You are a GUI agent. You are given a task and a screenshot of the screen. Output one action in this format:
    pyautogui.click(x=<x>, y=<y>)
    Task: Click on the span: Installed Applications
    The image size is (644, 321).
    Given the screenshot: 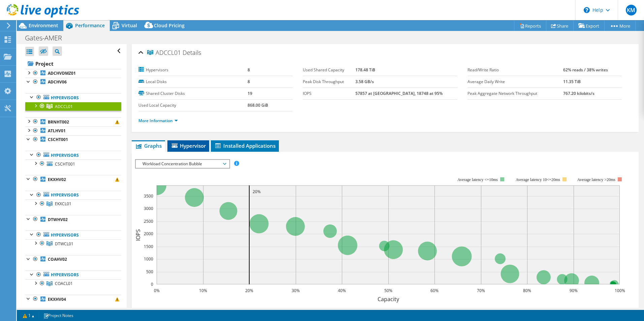 What is the action you would take?
    pyautogui.click(x=245, y=146)
    